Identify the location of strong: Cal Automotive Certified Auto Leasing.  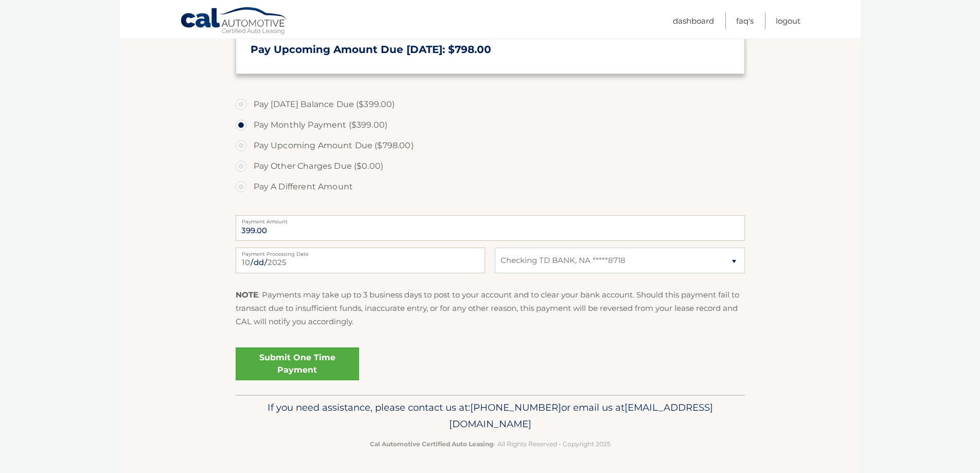
(432, 443).